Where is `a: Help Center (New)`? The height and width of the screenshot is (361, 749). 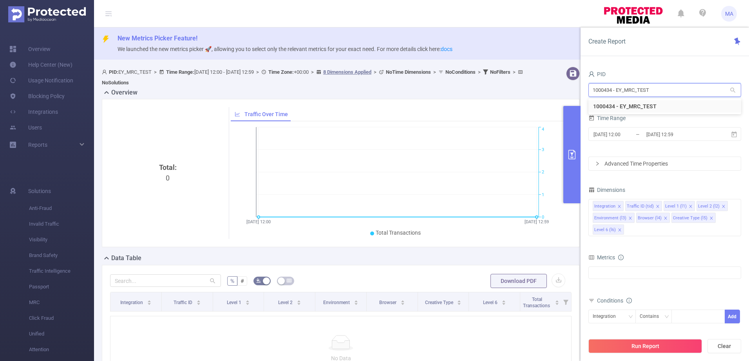 a: Help Center (New) is located at coordinates (41, 65).